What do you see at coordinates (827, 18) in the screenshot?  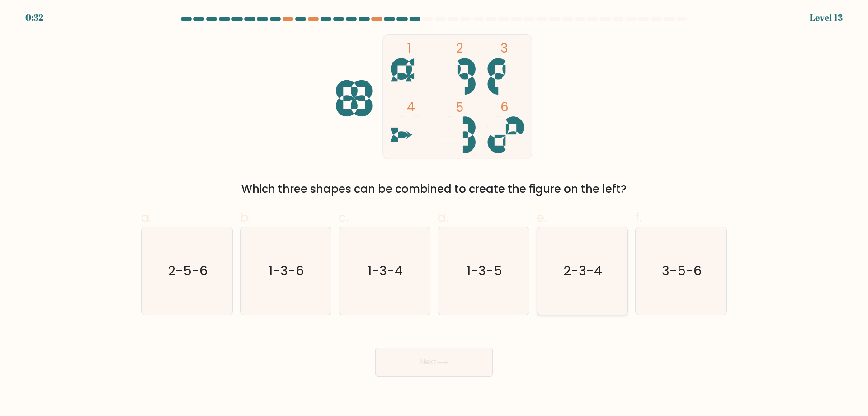 I see `div: Level 13` at bounding box center [827, 18].